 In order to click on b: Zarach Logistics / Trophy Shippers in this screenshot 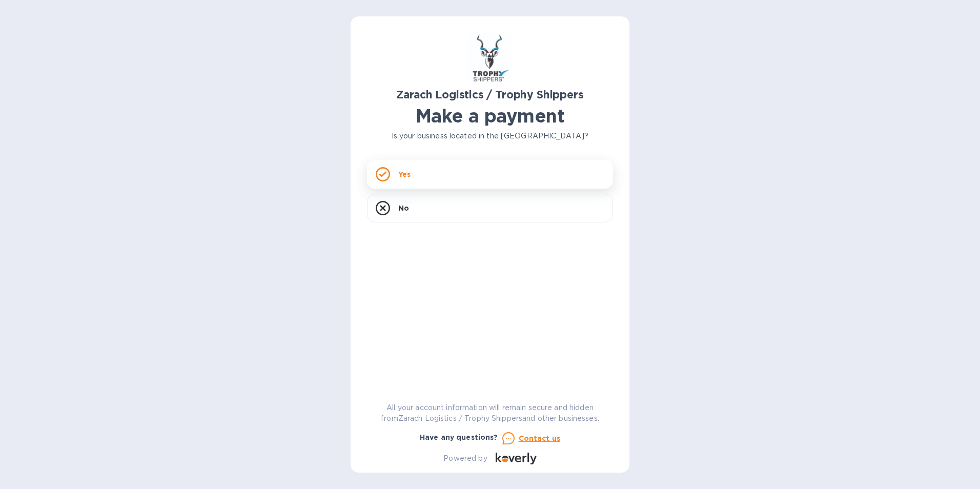, I will do `click(489, 94)`.